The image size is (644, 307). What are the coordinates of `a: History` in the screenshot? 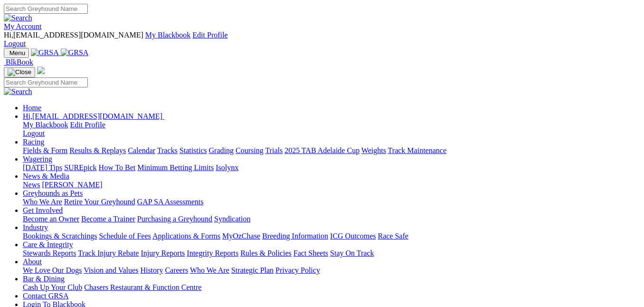 It's located at (152, 270).